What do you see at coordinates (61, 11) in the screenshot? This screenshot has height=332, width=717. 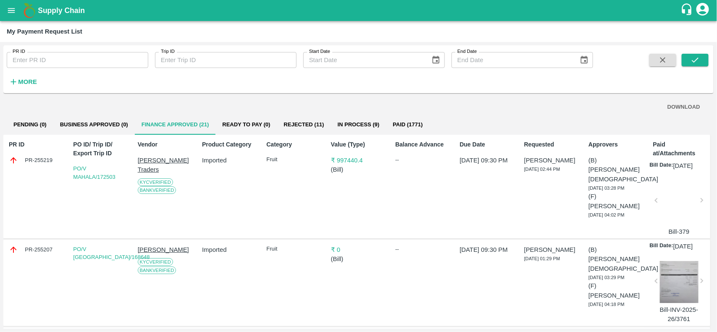 I see `b: Supply Chain` at bounding box center [61, 11].